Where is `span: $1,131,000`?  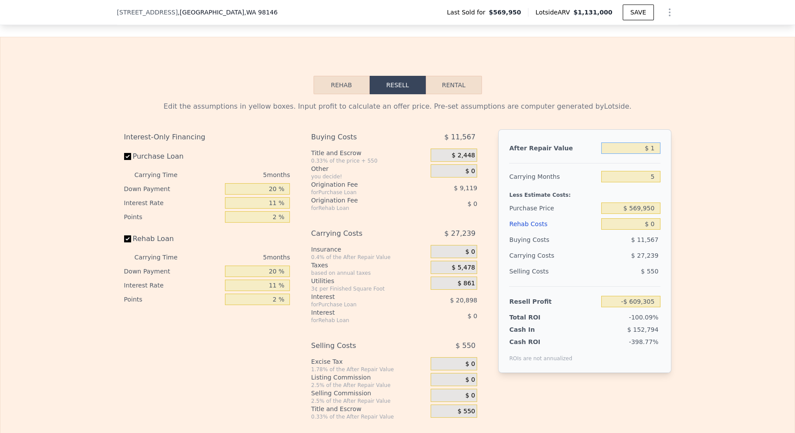 span: $1,131,000 is located at coordinates (593, 12).